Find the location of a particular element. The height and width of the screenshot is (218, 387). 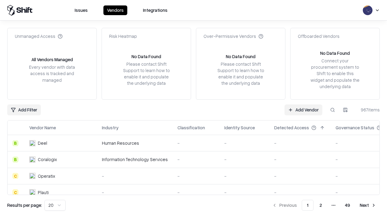

img: Operatix is located at coordinates (32, 176).